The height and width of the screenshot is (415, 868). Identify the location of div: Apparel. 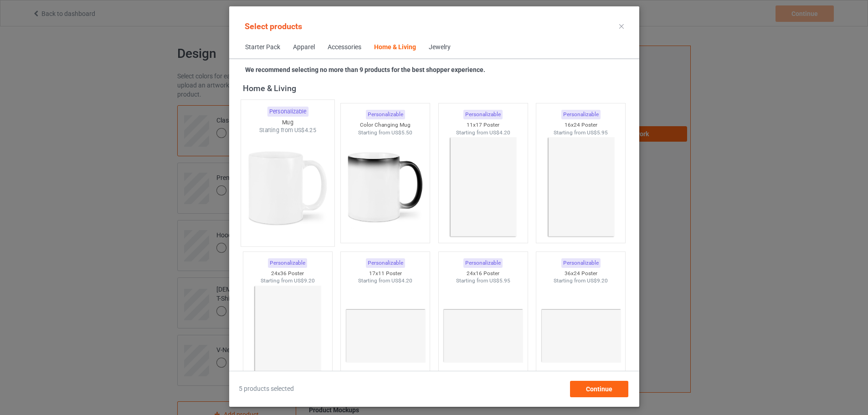
(304, 47).